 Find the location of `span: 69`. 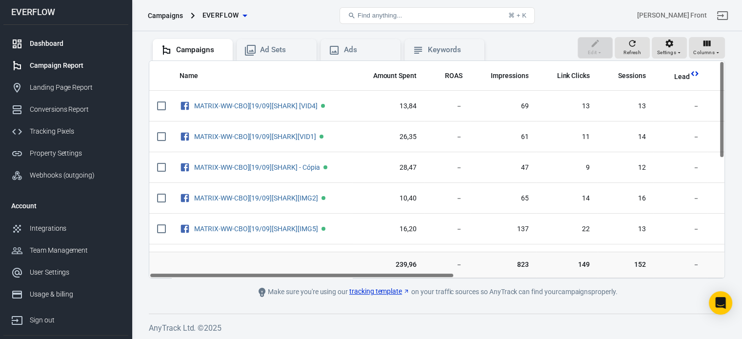

span: 69 is located at coordinates (503, 106).